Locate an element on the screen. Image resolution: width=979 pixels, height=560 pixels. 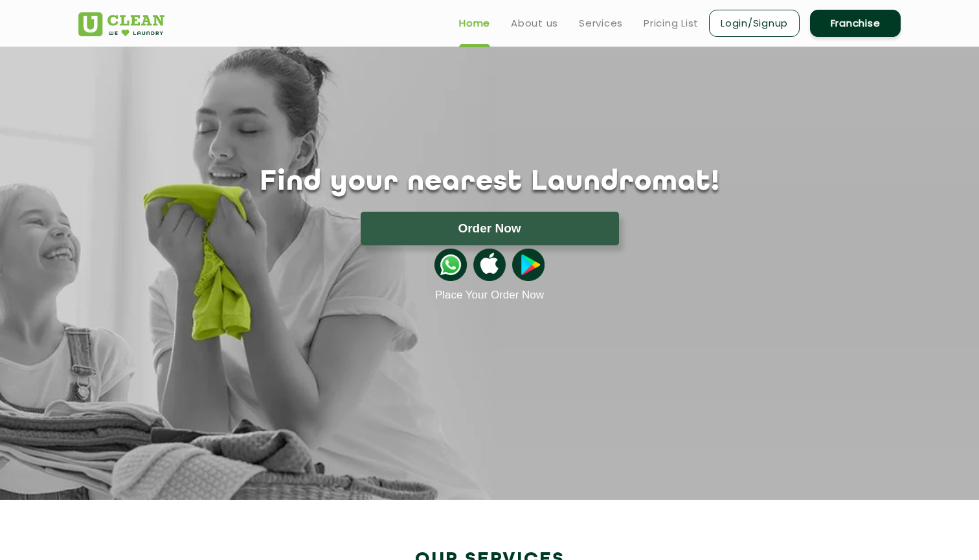
a: Place Your Order Now is located at coordinates (490, 295).